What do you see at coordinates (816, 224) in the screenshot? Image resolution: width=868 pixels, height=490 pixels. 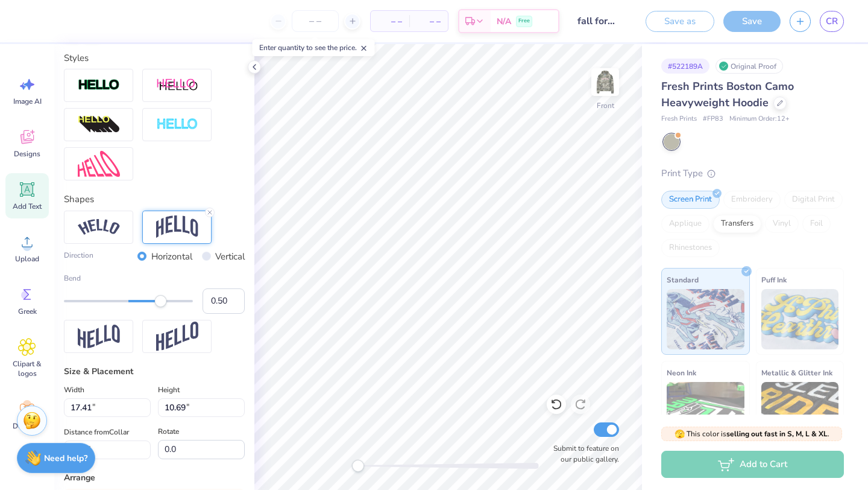 I see `div: Foil` at bounding box center [816, 224].